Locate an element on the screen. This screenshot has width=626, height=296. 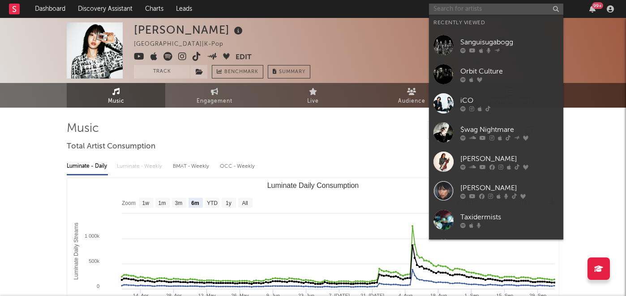
a: Taxidermists is located at coordinates (496, 219).